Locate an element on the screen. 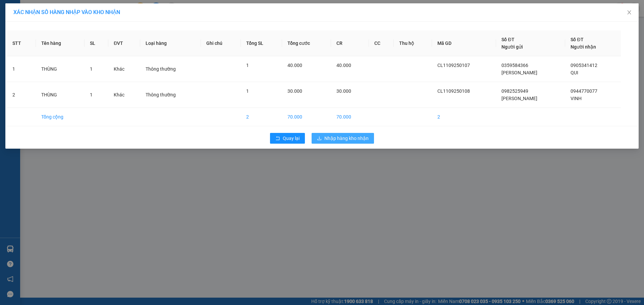 This screenshot has width=644, height=305. th: ĐVT is located at coordinates (124, 43).